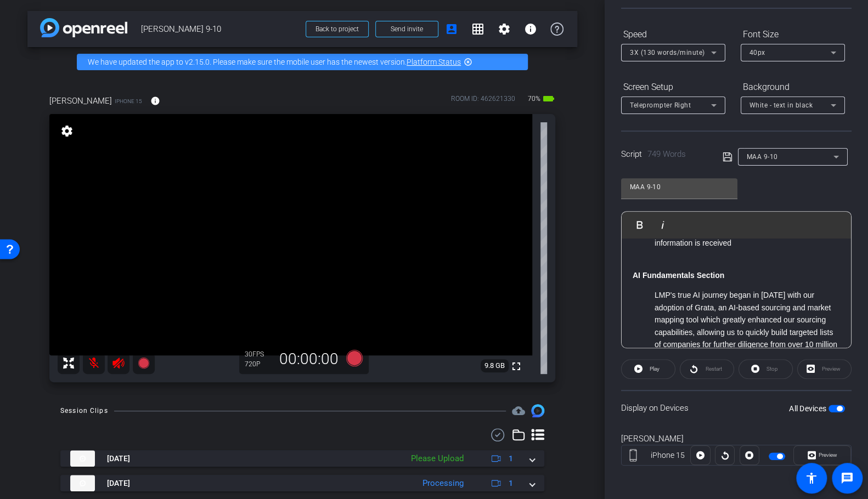 The image size is (868, 499). I want to click on span: 70%, so click(534, 98).